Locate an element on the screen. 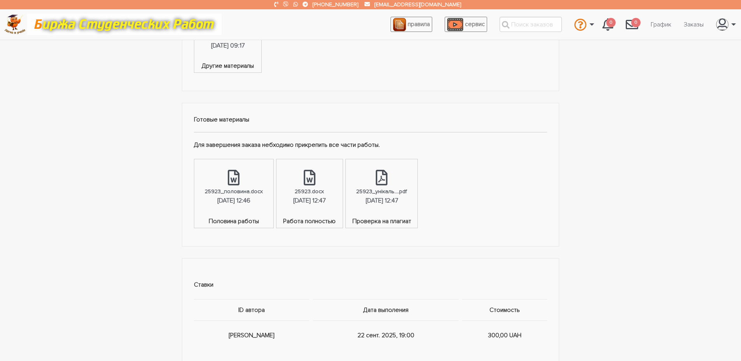  img: play_icon-49f7f135c9dc9a03216cfdbccbe1e3994649169d890fb554cedf0eac35a01ba8.png is located at coordinates (455, 25).